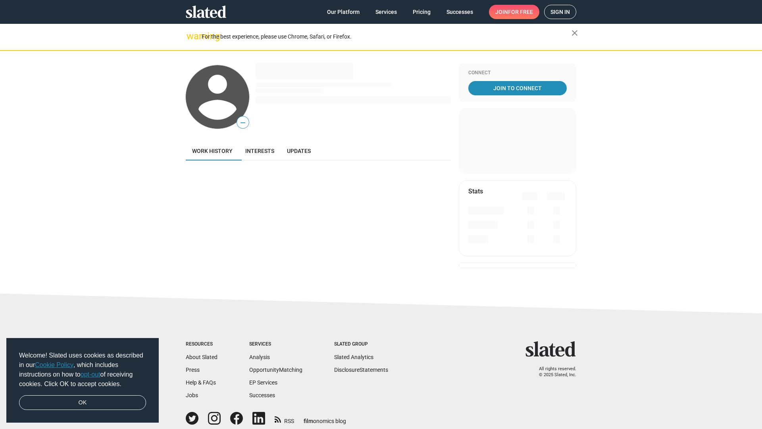 The width and height of the screenshot is (762, 429). I want to click on div: Resources, so click(202, 344).